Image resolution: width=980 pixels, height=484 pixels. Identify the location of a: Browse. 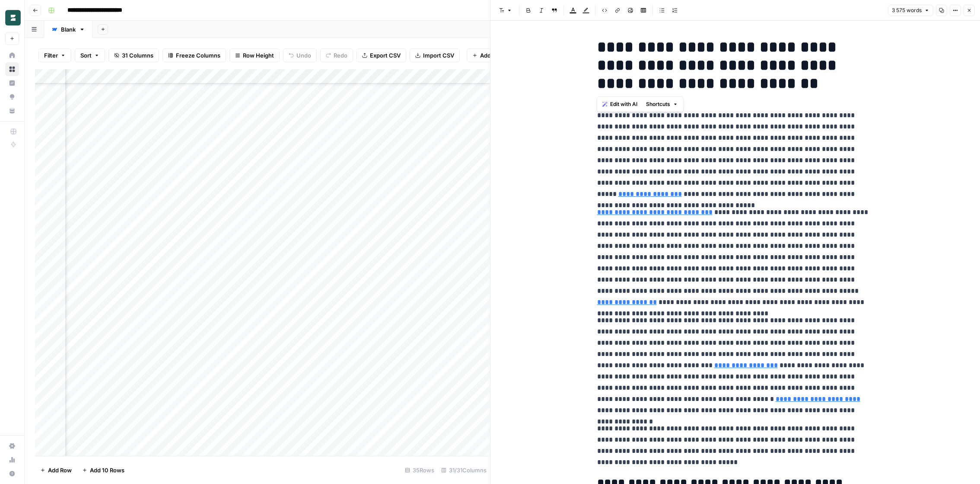
(12, 69).